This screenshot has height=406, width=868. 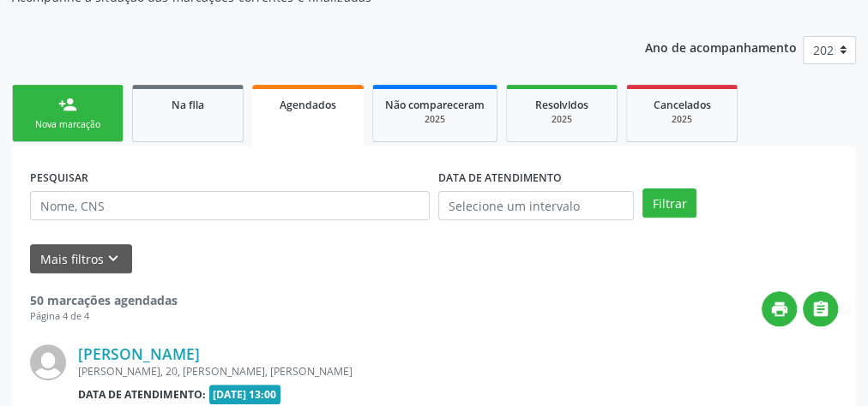 I want to click on p: Ano de acompanhamento, so click(x=721, y=46).